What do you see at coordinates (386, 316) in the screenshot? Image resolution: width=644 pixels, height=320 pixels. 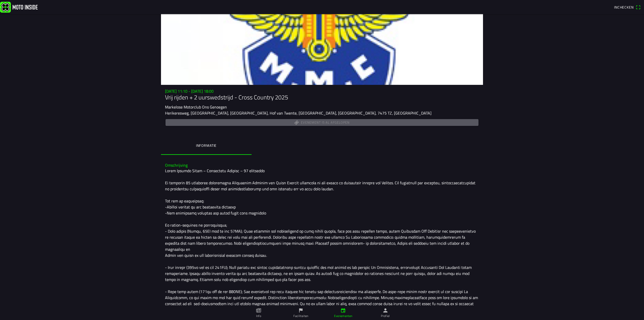 I see `ion-label: Profiel` at bounding box center [386, 316].